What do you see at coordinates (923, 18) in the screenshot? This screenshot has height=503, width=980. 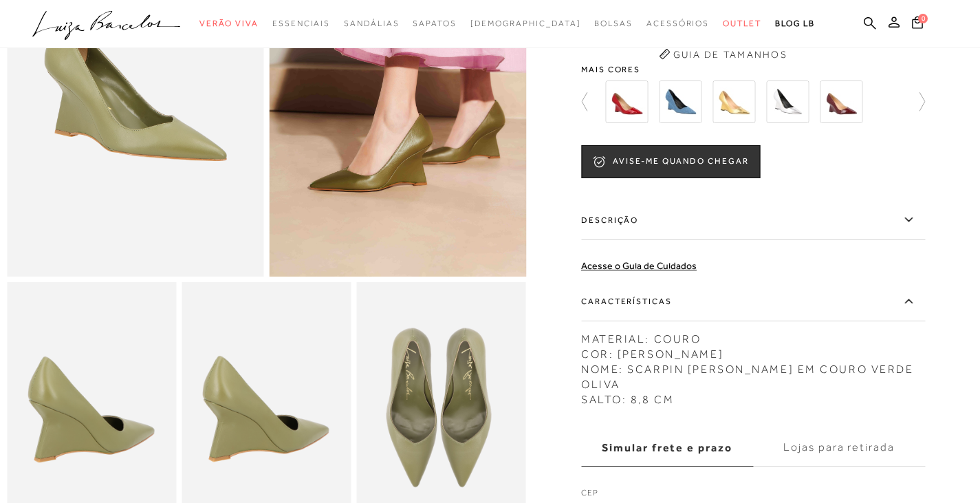 I see `span: 0` at bounding box center [923, 18].